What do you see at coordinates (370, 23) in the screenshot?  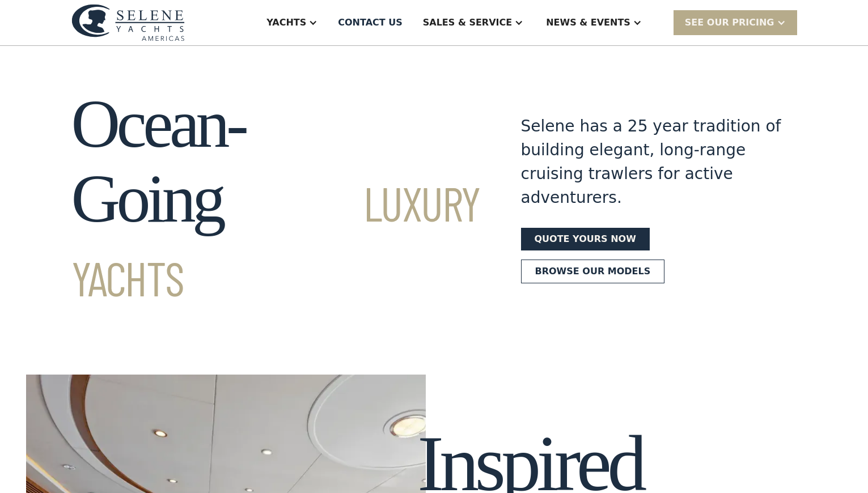 I see `div: Contact US` at bounding box center [370, 23].